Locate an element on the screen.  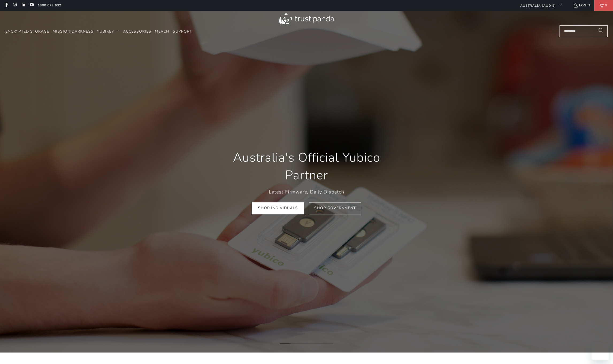
a: Trust Panda Australia on Facebook is located at coordinates (6, 5).